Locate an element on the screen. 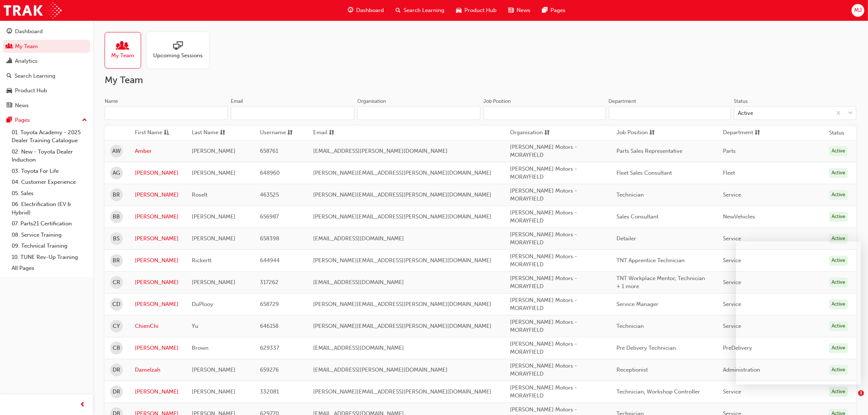 This screenshot has width=868, height=415. input: Organisation is located at coordinates (419, 113).